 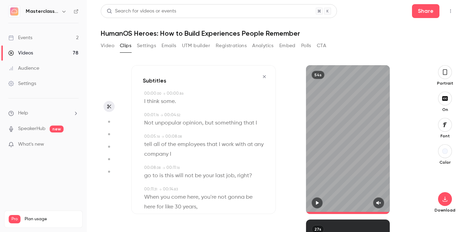 What do you see at coordinates (57, 129) in the screenshot?
I see `span: new` at bounding box center [57, 129].